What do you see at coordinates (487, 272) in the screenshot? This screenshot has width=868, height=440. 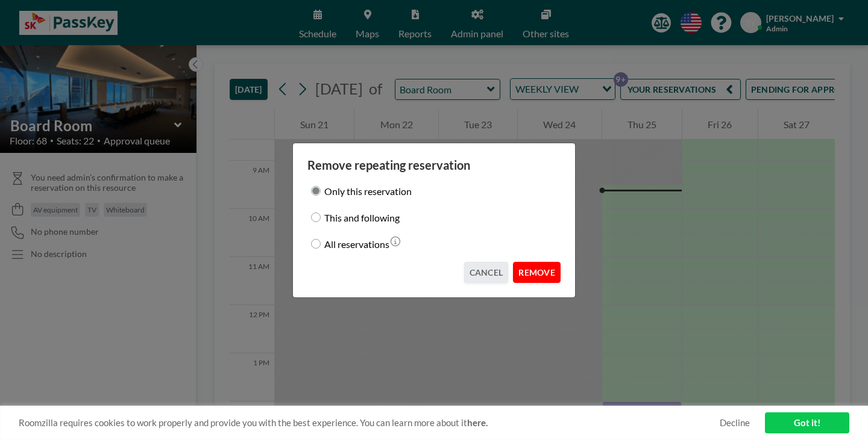 I see `button: CANCEL` at bounding box center [487, 272].